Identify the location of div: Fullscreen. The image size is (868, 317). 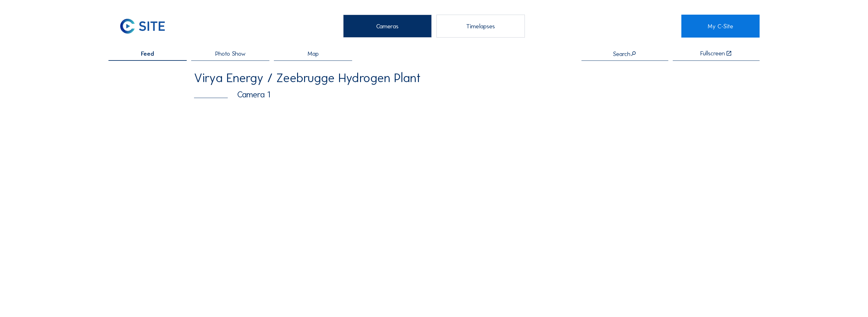
(713, 53).